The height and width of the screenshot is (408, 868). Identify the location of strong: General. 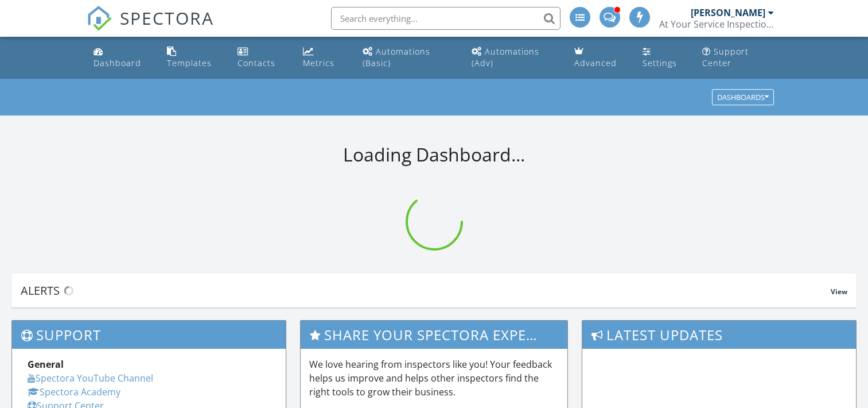
(45, 365).